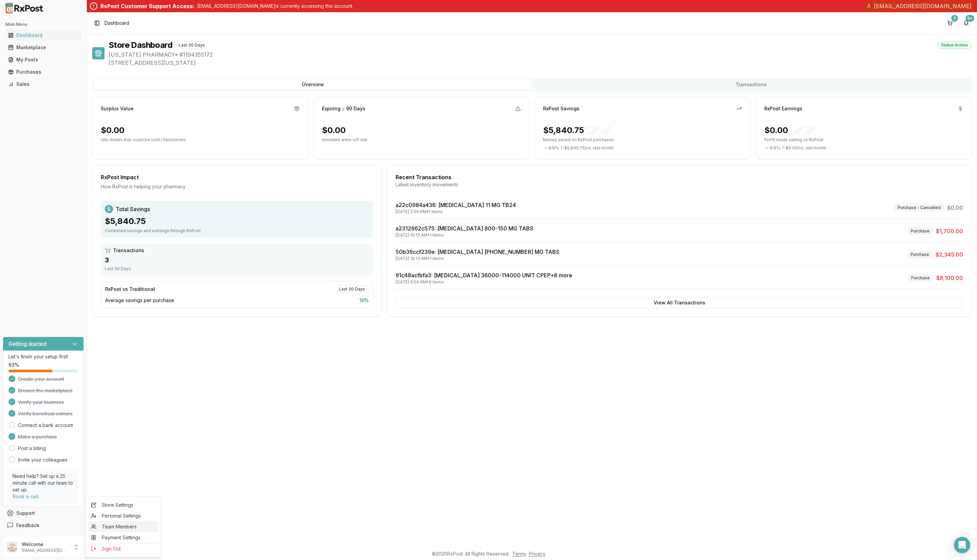 The height and width of the screenshot is (560, 977). I want to click on span: $1,700.00, so click(949, 231).